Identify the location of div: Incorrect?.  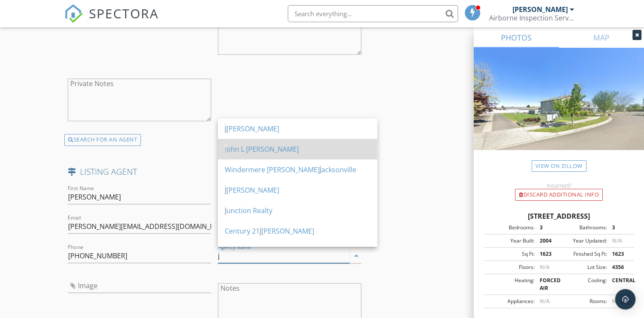
(559, 185).